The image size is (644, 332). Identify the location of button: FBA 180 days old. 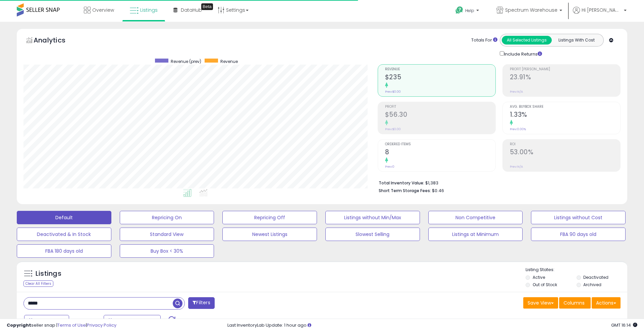
(64, 251).